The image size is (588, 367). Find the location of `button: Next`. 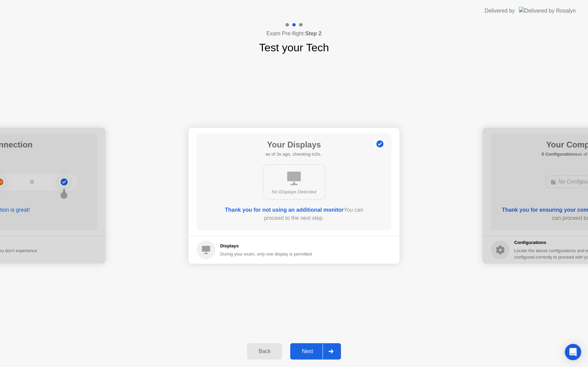

button: Next is located at coordinates (315, 351).